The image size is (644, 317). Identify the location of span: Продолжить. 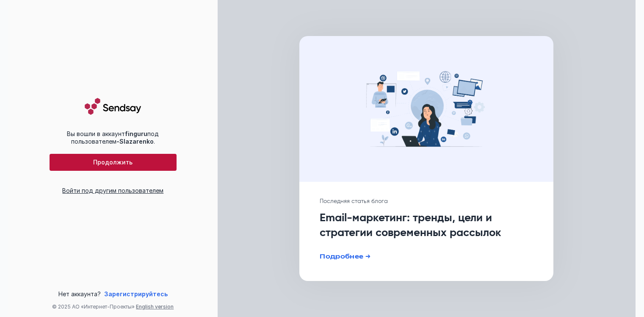
(113, 162).